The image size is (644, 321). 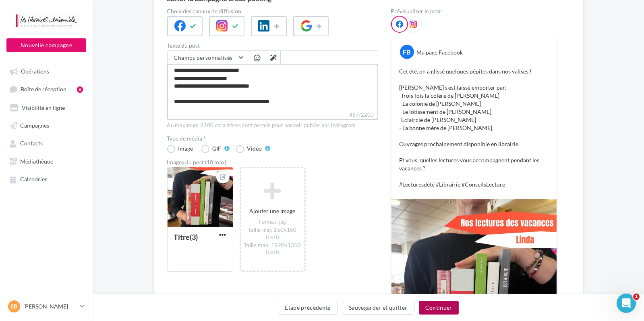 What do you see at coordinates (273, 125) in the screenshot?
I see `div: Au maximum 2200 caractères sont permis pour pouvoir publier sur Instagram` at bounding box center [273, 125].